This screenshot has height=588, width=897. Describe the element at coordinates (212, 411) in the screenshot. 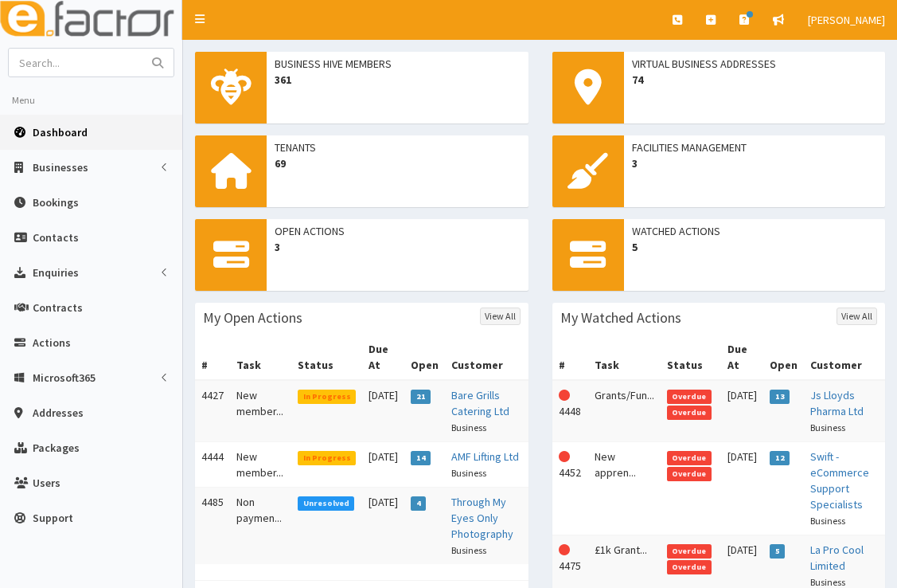

I see `td: 4427` at that location.